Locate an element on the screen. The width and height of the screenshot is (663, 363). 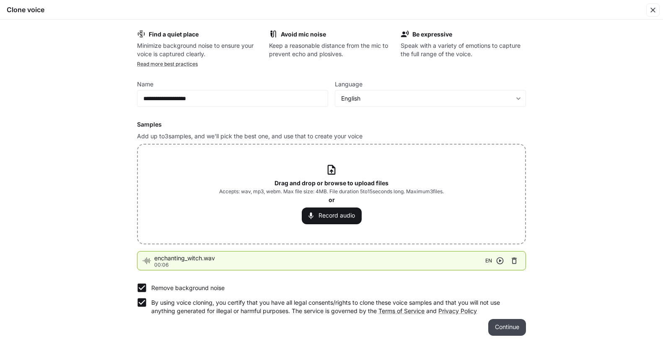
a: Terms of Service is located at coordinates (401, 310).